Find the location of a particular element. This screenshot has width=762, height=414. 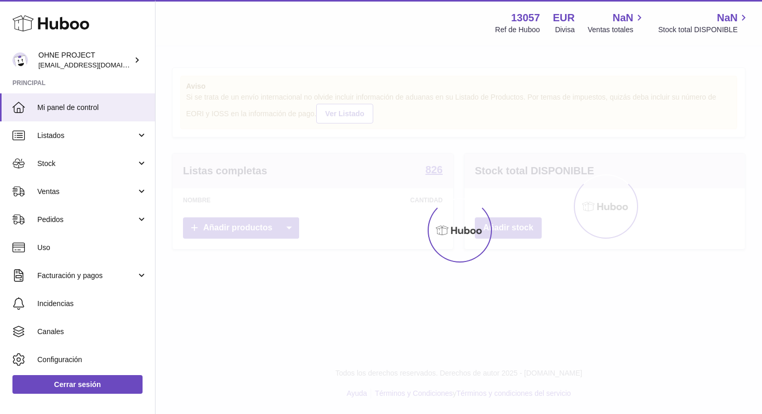

div: Ref de Huboo is located at coordinates (517, 30).